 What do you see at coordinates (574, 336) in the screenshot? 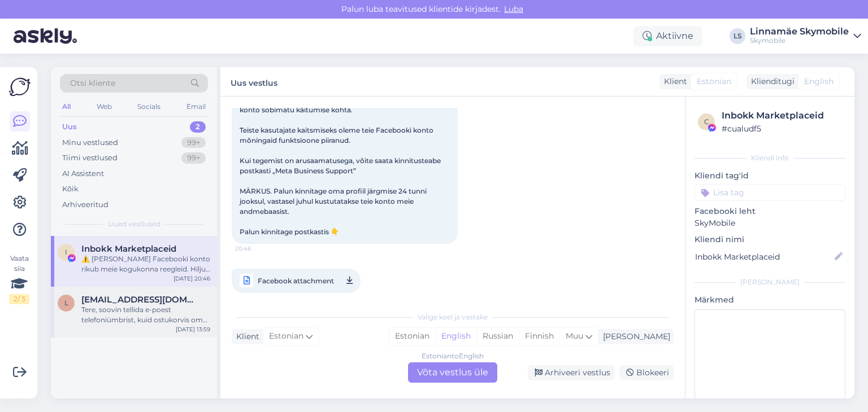
I see `span: Muu` at bounding box center [574, 336].